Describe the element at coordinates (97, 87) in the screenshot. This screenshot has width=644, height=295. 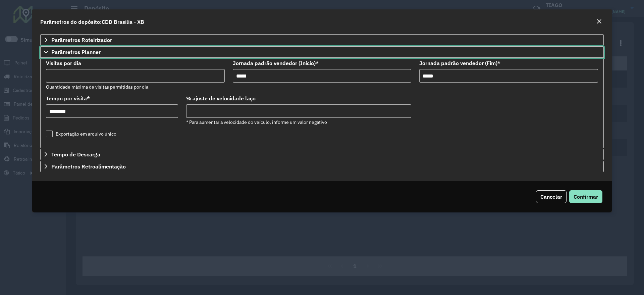
I see `small: Quantidade máxima de visitas permitidas por dia` at that location.